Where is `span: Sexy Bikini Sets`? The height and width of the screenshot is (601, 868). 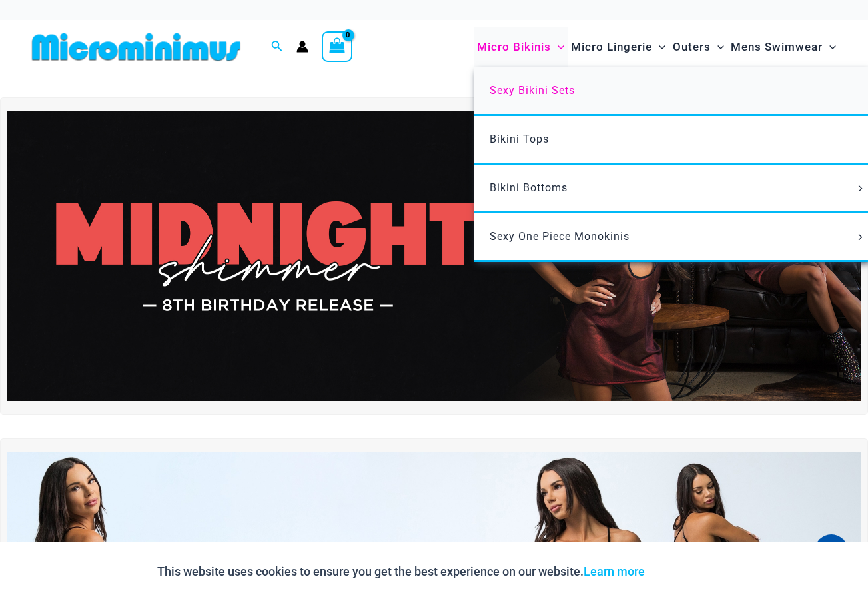
span: Sexy Bikini Sets is located at coordinates (533, 90).